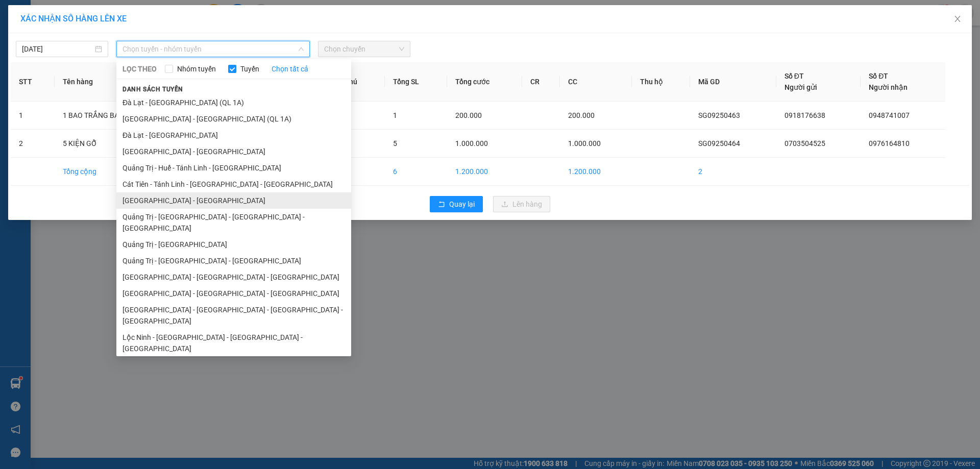  Describe the element at coordinates (33, 116) in the screenshot. I see `td: 1` at that location.